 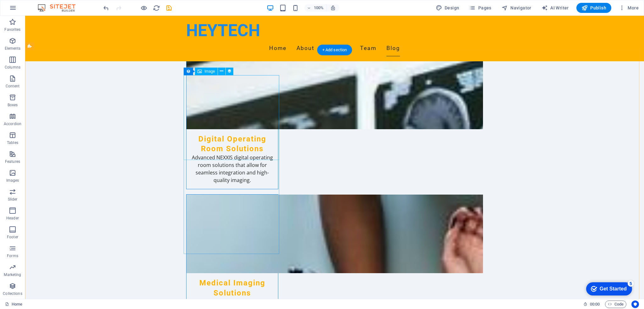 I want to click on span: Publish, so click(x=594, y=8).